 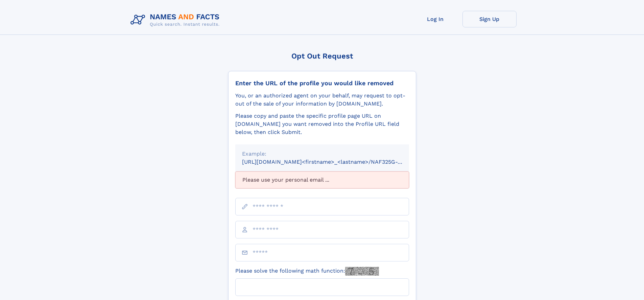 I want to click on div: Enter the URL of the profile you would like removed, so click(x=322, y=83).